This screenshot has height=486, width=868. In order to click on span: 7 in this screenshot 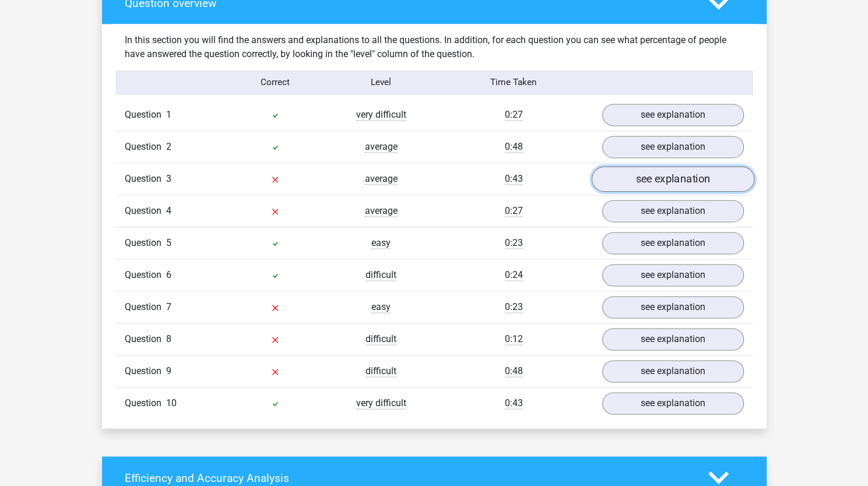, I will do `click(169, 307)`.